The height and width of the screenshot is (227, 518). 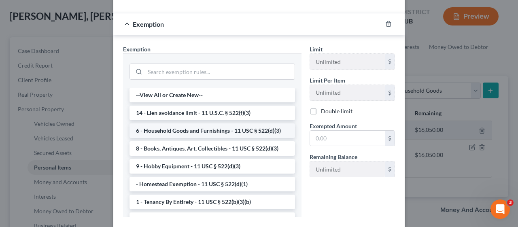 I want to click on span: Exempted Amount, so click(x=333, y=126).